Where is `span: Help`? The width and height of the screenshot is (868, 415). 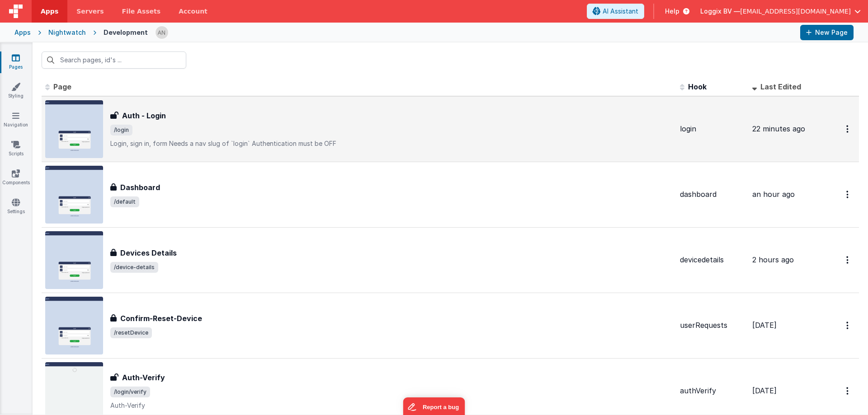 span: Help is located at coordinates (672, 11).